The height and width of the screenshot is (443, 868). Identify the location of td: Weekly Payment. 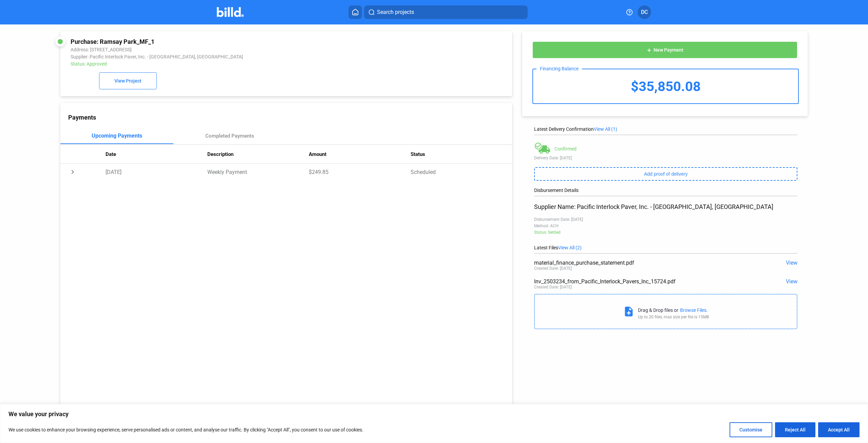
(258, 172).